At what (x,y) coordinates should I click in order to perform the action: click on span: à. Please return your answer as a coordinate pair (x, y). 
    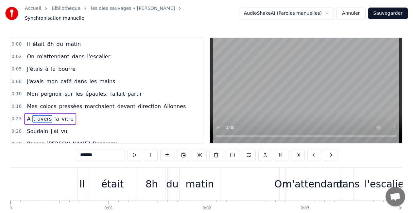
    Looking at the image, I should click on (47, 69).